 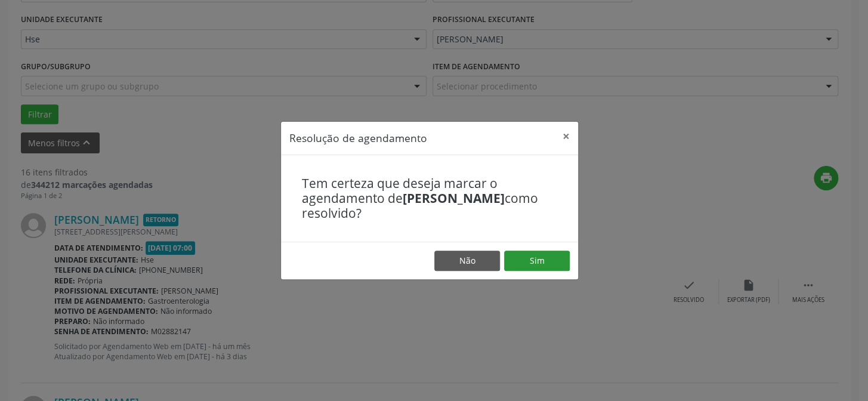 What do you see at coordinates (537, 261) in the screenshot?
I see `button: Sim` at bounding box center [537, 261].